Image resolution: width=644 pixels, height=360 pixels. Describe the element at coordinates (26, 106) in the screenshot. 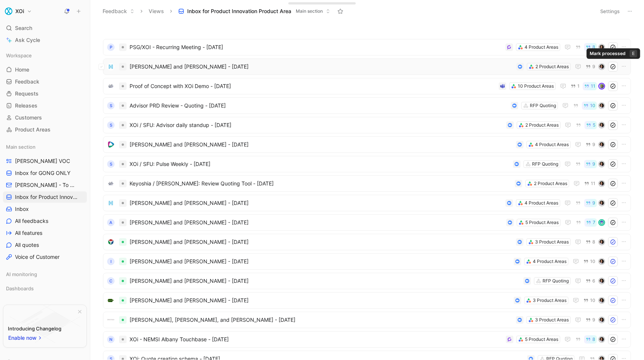

I see `span: Releases` at that location.